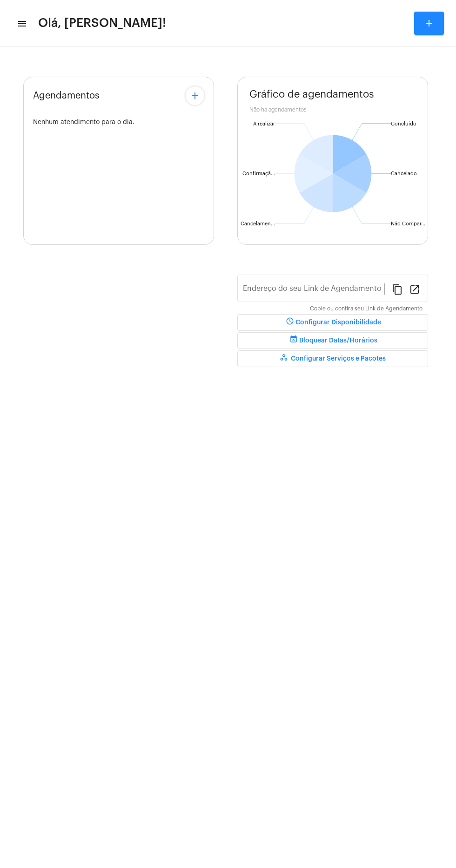 The width and height of the screenshot is (456, 868). Describe the element at coordinates (404, 174) in the screenshot. I see `text: Cancelado` at that location.